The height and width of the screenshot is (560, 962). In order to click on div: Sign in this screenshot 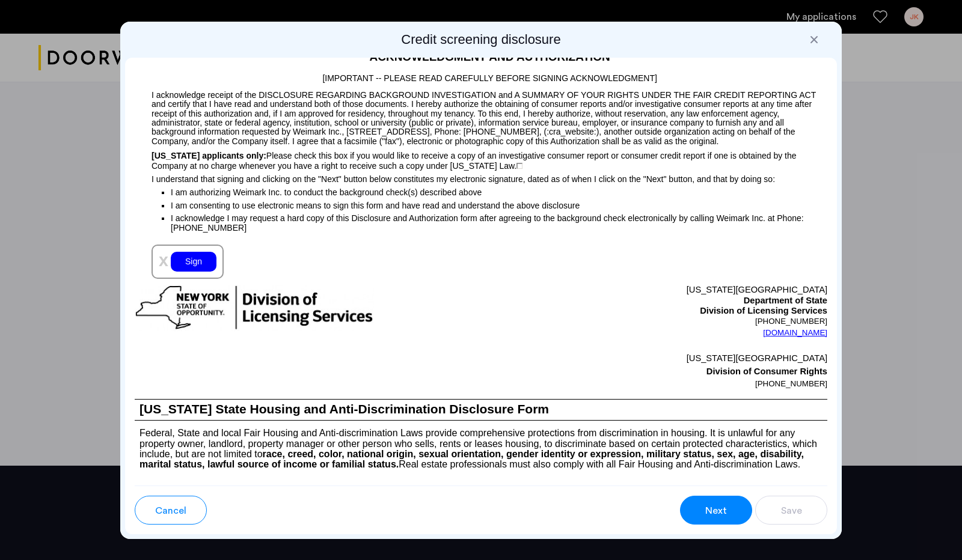, I will do `click(194, 261)`.